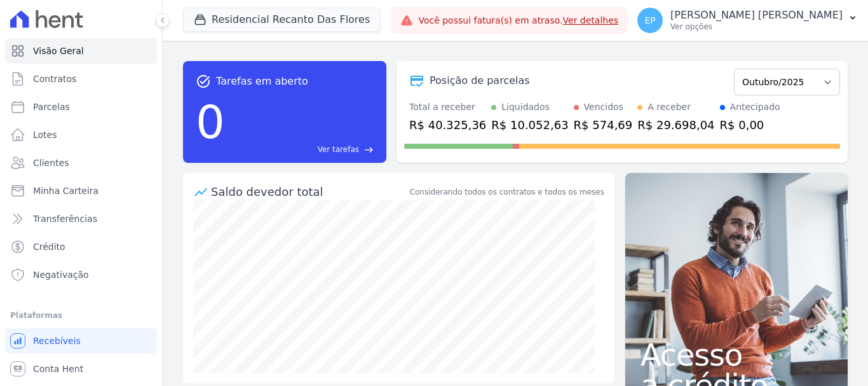 Image resolution: width=868 pixels, height=386 pixels. What do you see at coordinates (669, 107) in the screenshot?
I see `div: A receber` at bounding box center [669, 107].